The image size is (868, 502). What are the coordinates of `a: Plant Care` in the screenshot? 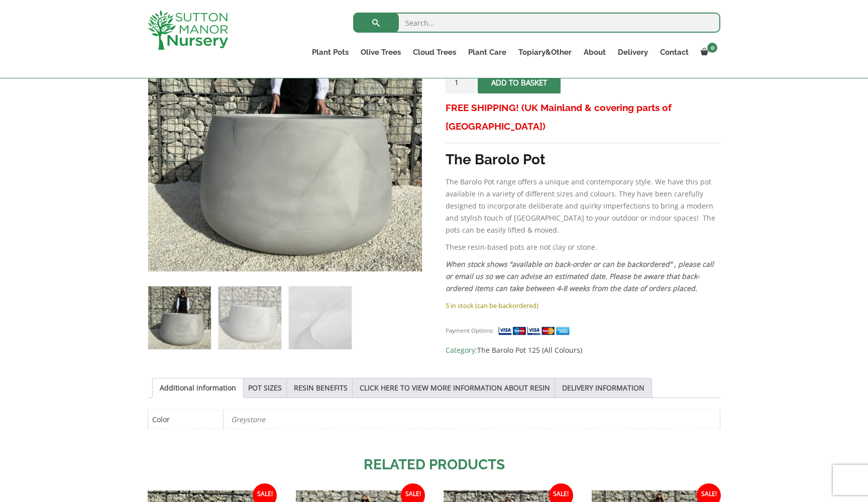 It's located at (487, 52).